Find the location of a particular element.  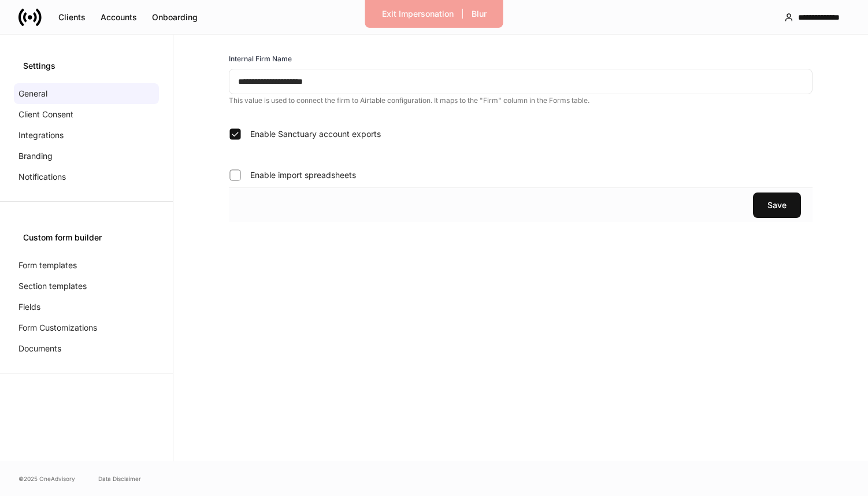

p: Branding is located at coordinates (35, 156).